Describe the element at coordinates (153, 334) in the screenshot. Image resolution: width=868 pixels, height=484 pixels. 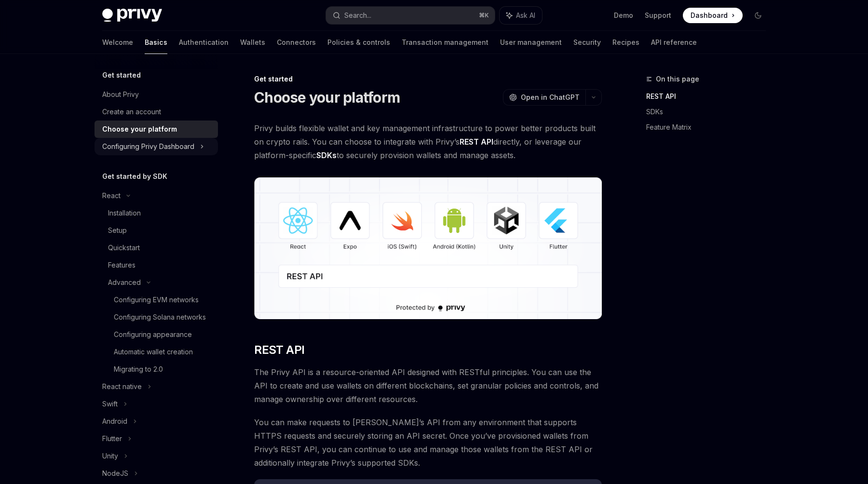
I see `div: Configuring appearance` at that location.